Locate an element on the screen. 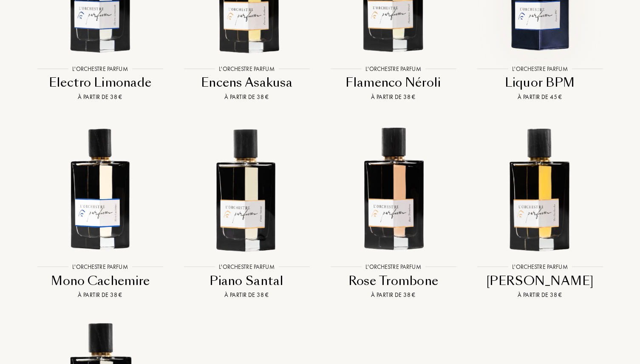  img: Thé Darbouka L Orchestre Parfum is located at coordinates (540, 187).